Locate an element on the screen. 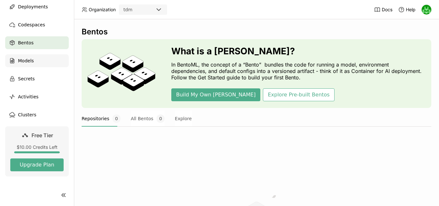 Image resolution: width=439 pixels, height=206 pixels. a: Bentos is located at coordinates (37, 43).